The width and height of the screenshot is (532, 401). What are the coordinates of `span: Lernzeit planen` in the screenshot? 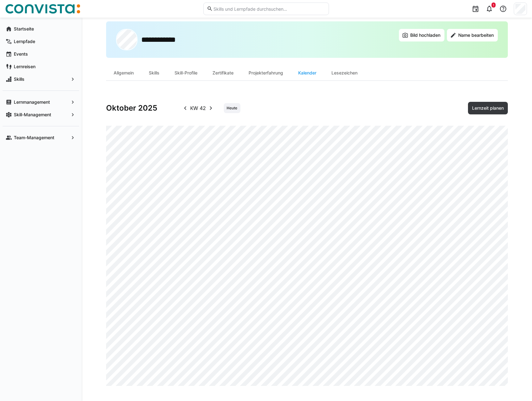 It's located at (488, 108).